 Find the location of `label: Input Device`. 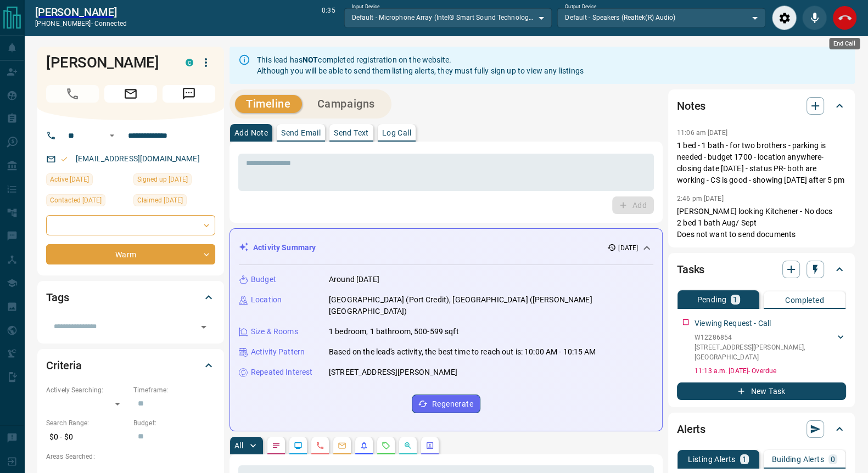

label: Input Device is located at coordinates (366, 6).